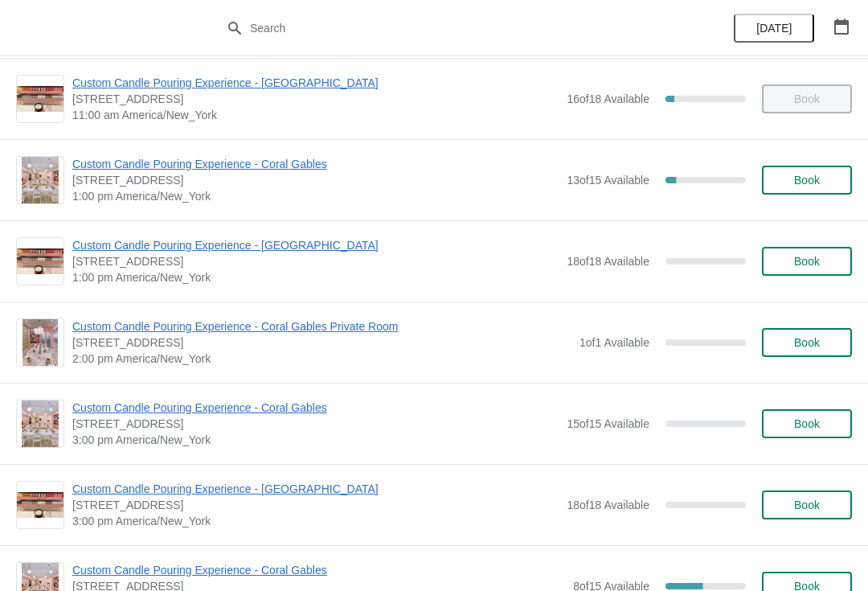 The height and width of the screenshot is (591, 868). What do you see at coordinates (607, 99) in the screenshot?
I see `span: 16 of 18 Available` at bounding box center [607, 99].